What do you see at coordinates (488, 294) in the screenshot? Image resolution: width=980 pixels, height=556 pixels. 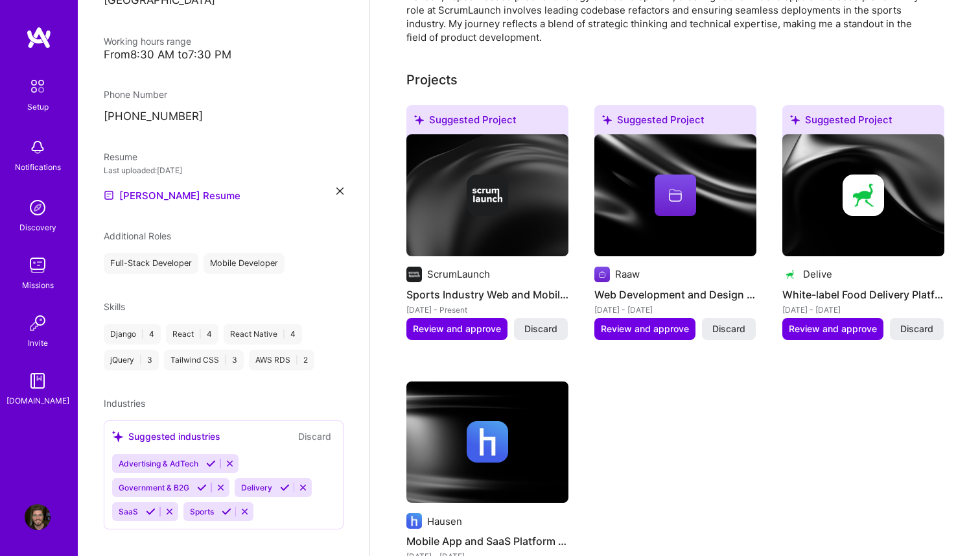 I see `h4: Sports Industry Web and Mobile Development` at bounding box center [488, 294].